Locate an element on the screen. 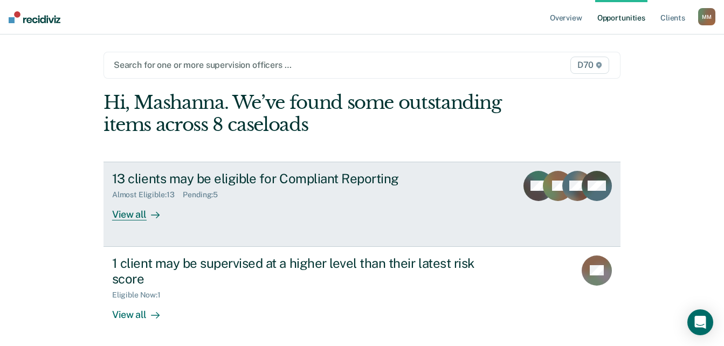 The height and width of the screenshot is (346, 724). div: Pending : 5 is located at coordinates (204, 195).